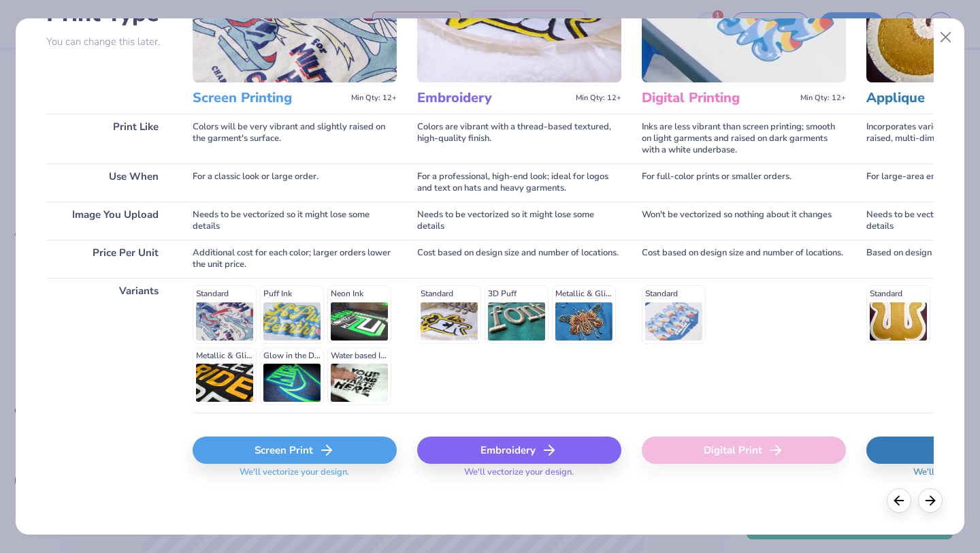 Image resolution: width=980 pixels, height=553 pixels. Describe the element at coordinates (519, 450) in the screenshot. I see `div: Embroidery` at that location.